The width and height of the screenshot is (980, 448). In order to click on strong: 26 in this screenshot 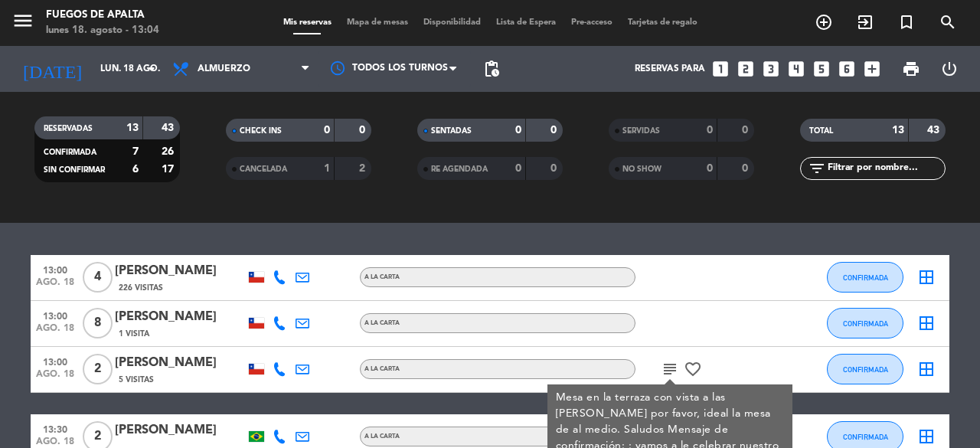, I will do `click(169, 152)`.